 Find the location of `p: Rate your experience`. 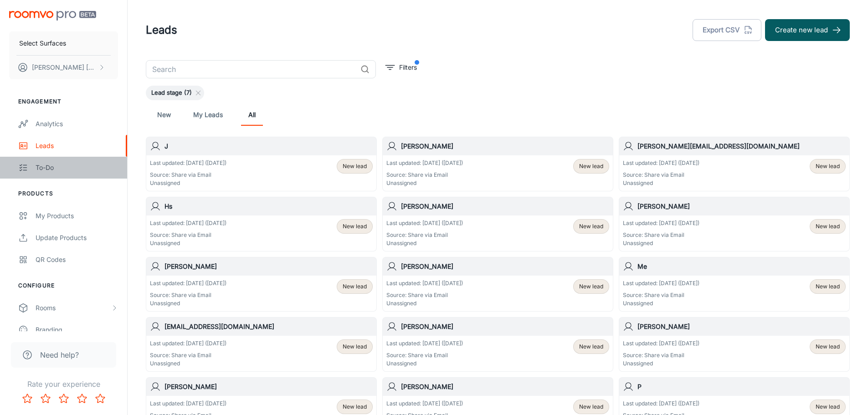

p: Rate your experience is located at coordinates (63, 385).